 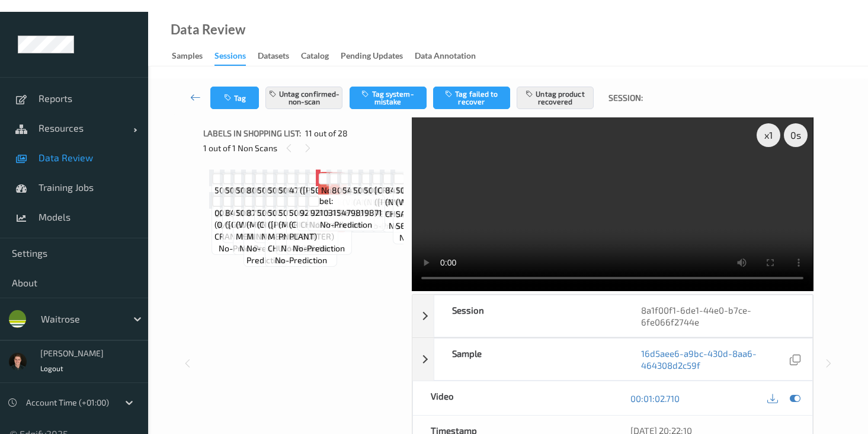 I want to click on div: Data Review, so click(x=208, y=29).